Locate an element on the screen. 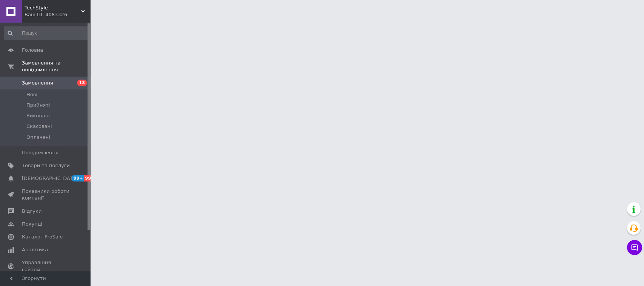 Image resolution: width=644 pixels, height=286 pixels. span: Покупці is located at coordinates (32, 224).